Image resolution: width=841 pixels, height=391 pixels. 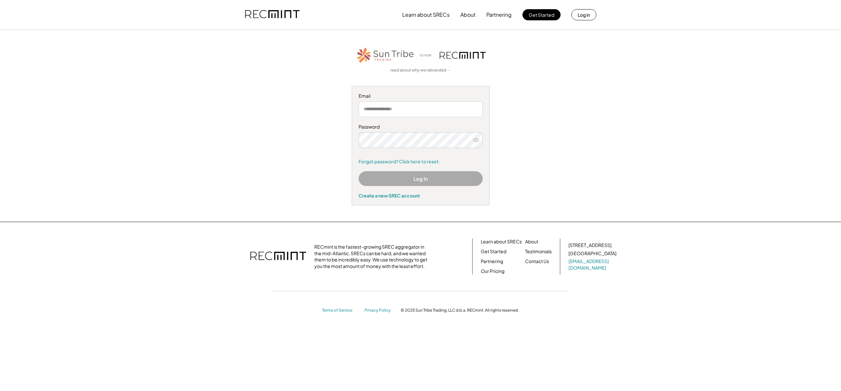 I want to click on img: STT_Horizontal_Logo%2B-%2BColor.png, so click(x=385, y=55).